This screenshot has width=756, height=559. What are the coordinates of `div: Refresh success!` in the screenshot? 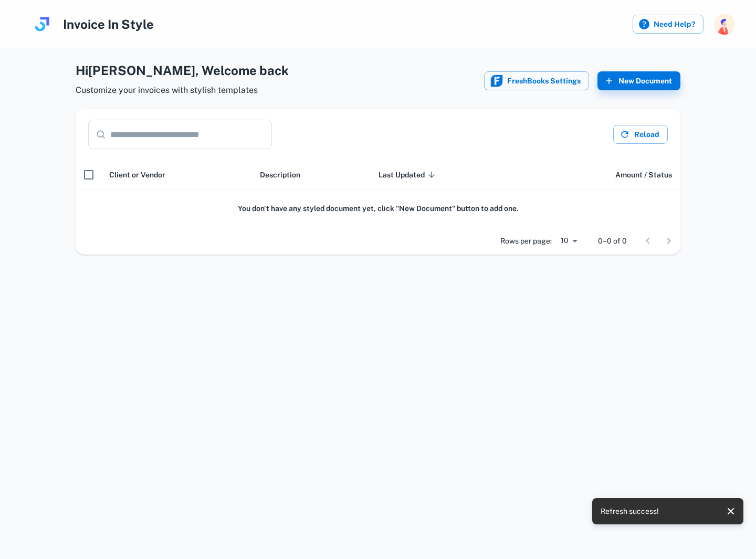 It's located at (629, 511).